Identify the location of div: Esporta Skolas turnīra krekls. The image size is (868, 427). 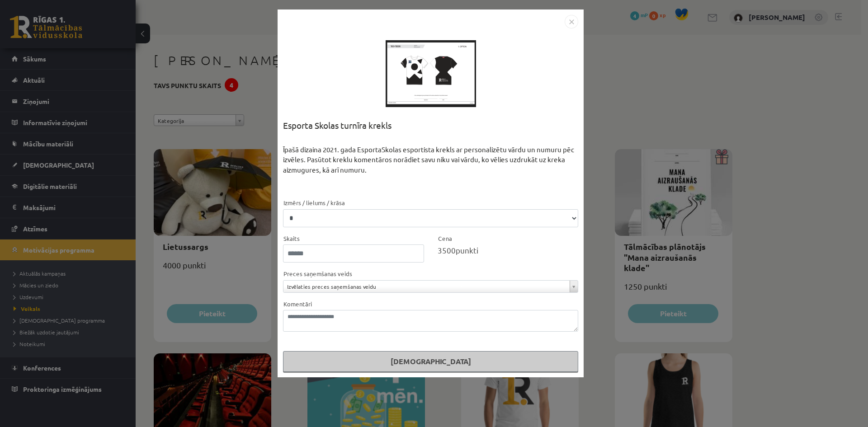
(430, 132).